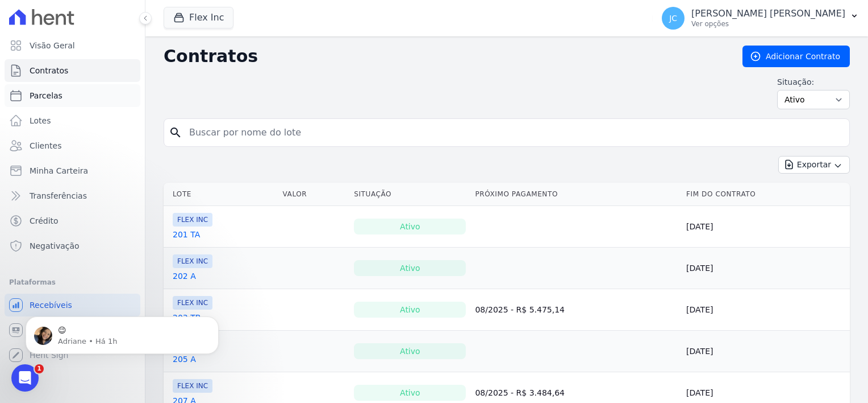  Describe the element at coordinates (59, 171) in the screenshot. I see `span: Minha Carteira` at that location.